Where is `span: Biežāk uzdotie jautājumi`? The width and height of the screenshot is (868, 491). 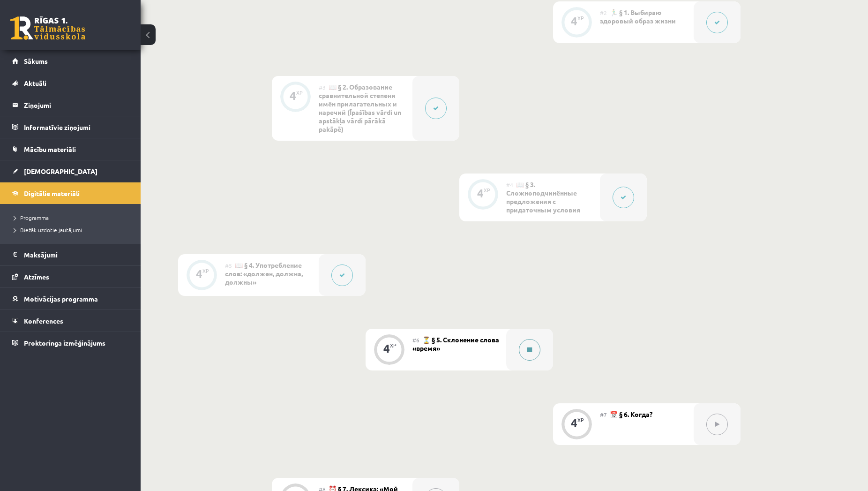 span: Biežāk uzdotie jautājumi is located at coordinates (48, 230).